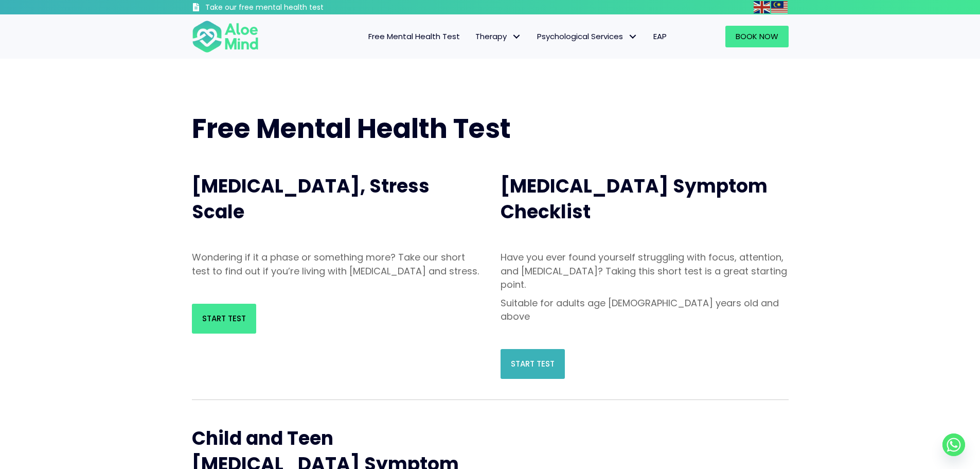  Describe the element at coordinates (292, 8) in the screenshot. I see `h3: Take our free mental health test` at that location.